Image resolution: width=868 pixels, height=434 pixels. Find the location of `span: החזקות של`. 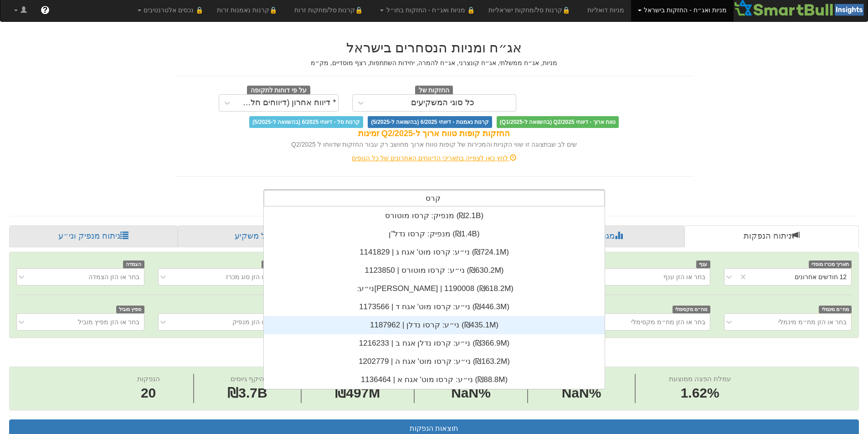

span: החזקות של is located at coordinates (434, 90).